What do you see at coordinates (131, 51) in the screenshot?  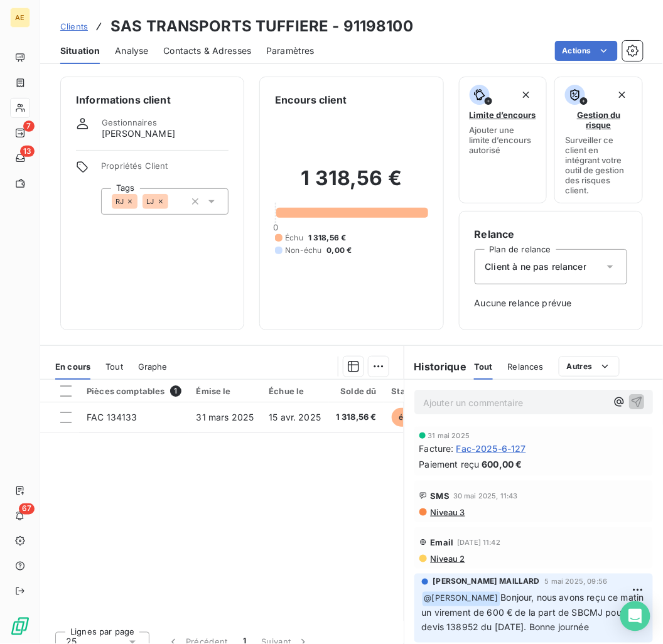 I see `span: Analyse` at bounding box center [131, 51].